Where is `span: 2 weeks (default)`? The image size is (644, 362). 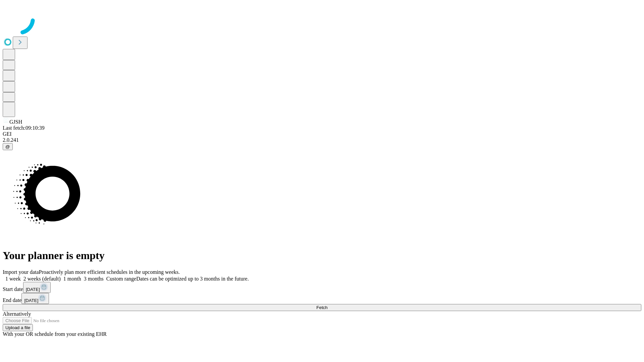
span: 2 weeks (default) is located at coordinates (42, 279).